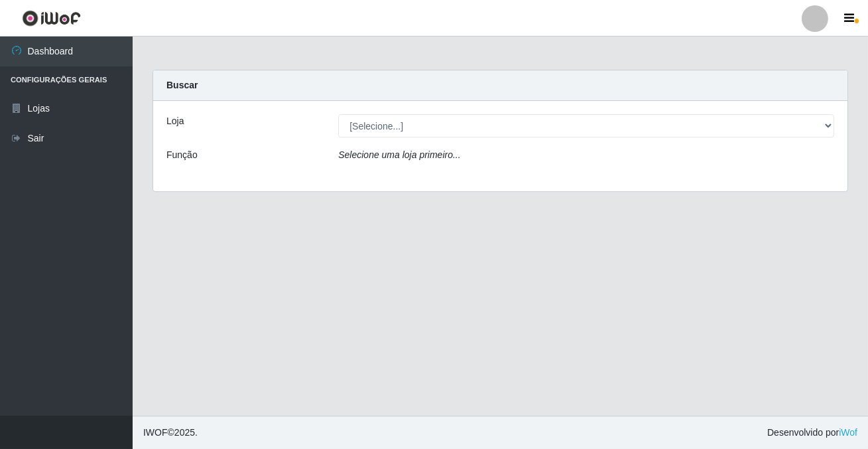 The width and height of the screenshot is (868, 449). Describe the element at coordinates (399, 154) in the screenshot. I see `i: Selecione uma loja primeiro...` at that location.